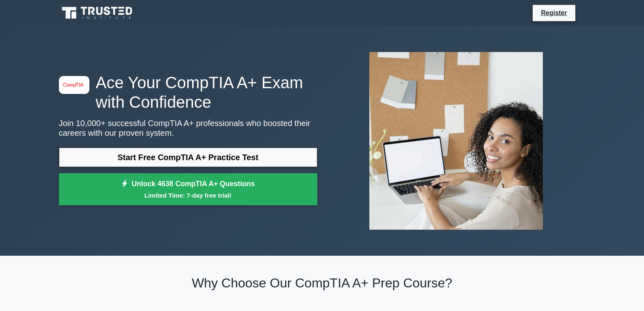 The width and height of the screenshot is (644, 311). What do you see at coordinates (322, 283) in the screenshot?
I see `h2: Why Choose Our CompTIA A+ Prep Course?` at bounding box center [322, 283].